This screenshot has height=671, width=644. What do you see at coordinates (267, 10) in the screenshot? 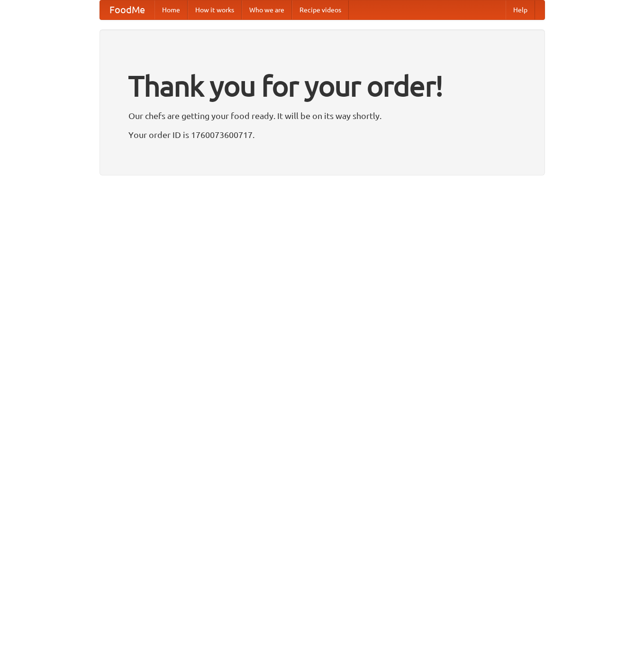
I see `a: Who we are` at bounding box center [267, 10].